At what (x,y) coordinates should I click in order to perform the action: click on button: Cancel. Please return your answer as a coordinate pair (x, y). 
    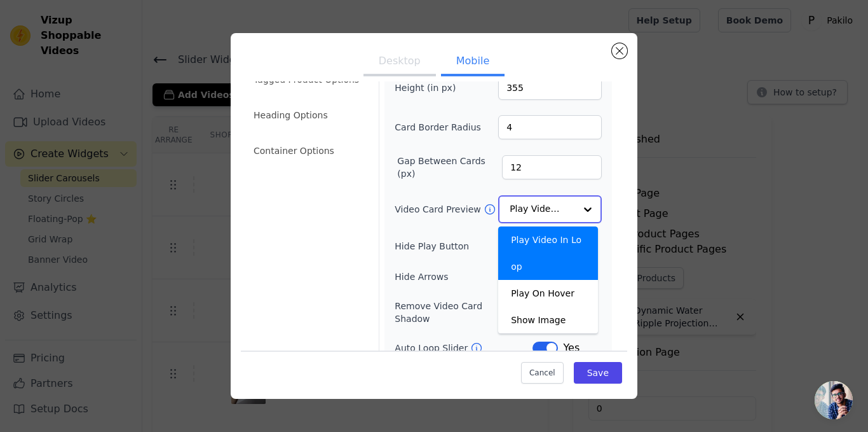
    Looking at the image, I should click on (542, 373).